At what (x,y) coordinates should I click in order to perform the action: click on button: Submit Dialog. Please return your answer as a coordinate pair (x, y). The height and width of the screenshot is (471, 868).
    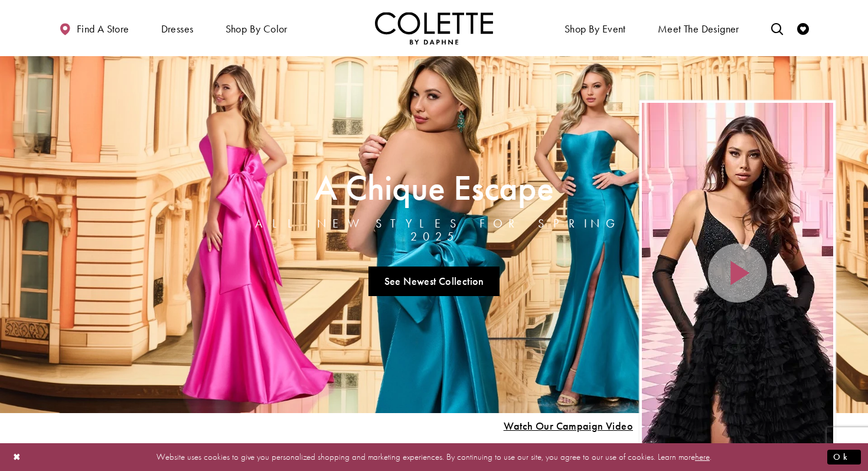
    Looking at the image, I should click on (844, 457).